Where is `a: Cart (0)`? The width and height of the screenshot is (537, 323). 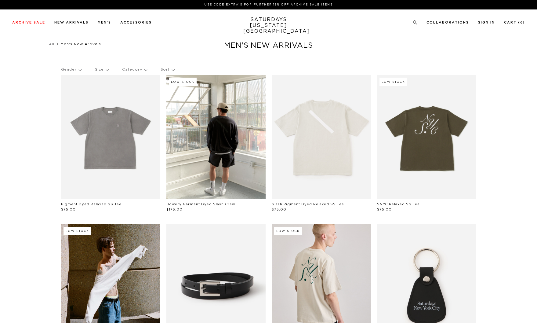 a: Cart (0) is located at coordinates (514, 22).